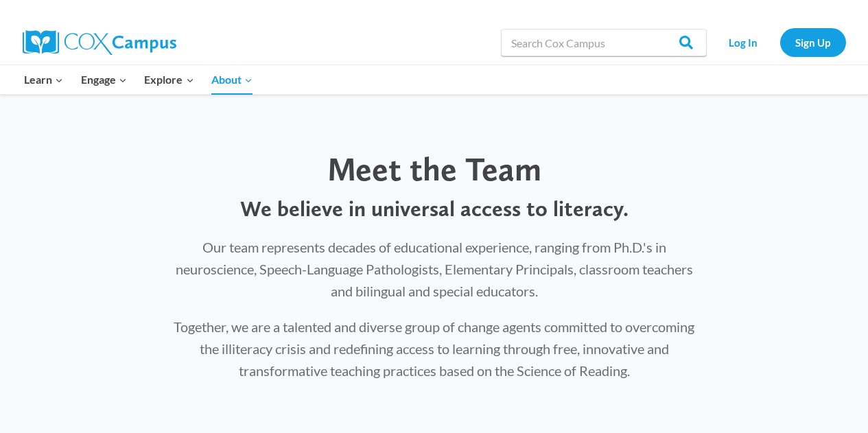  Describe the element at coordinates (99, 42) in the screenshot. I see `img: Cox Campus` at that location.